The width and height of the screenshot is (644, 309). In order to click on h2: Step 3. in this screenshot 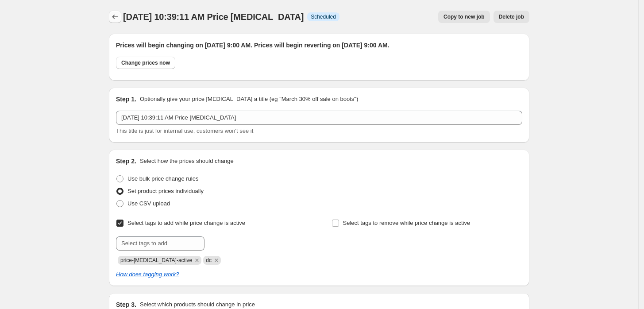, I will do `click(126, 304)`.